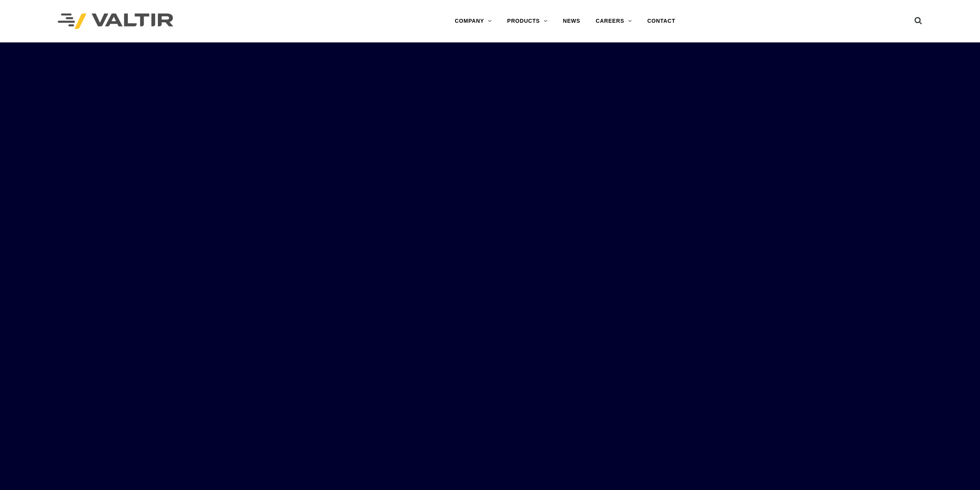 This screenshot has height=490, width=980. Describe the element at coordinates (473, 21) in the screenshot. I see `a: COMPANY` at that location.